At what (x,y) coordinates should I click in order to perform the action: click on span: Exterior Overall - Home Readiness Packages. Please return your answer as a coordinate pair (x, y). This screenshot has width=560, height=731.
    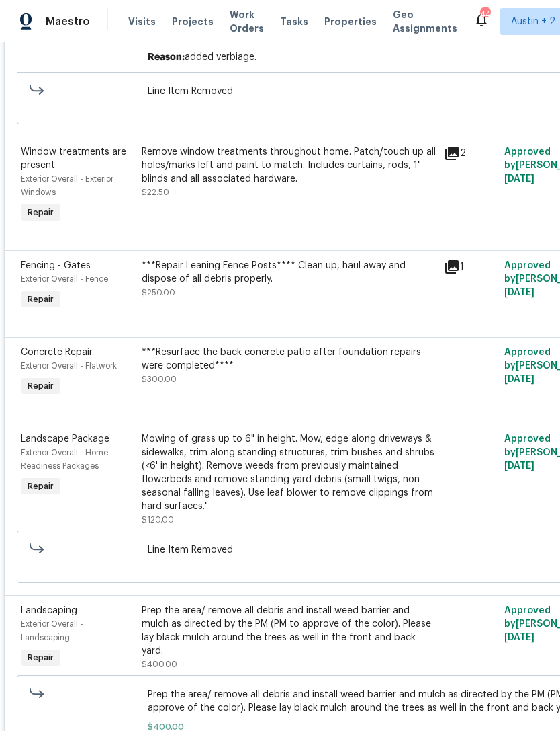
    Looking at the image, I should click on (65, 459).